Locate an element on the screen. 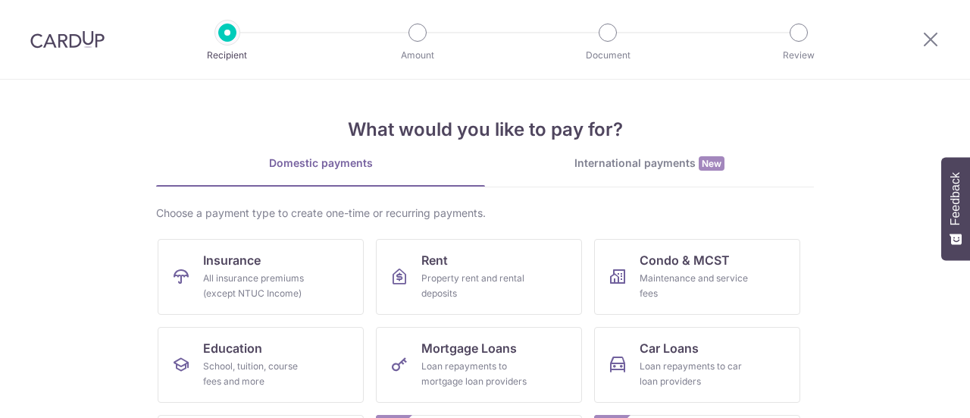 This screenshot has width=970, height=418. a: Mortgage LoansLoan repayments to mortgage loan providers is located at coordinates (479, 365).